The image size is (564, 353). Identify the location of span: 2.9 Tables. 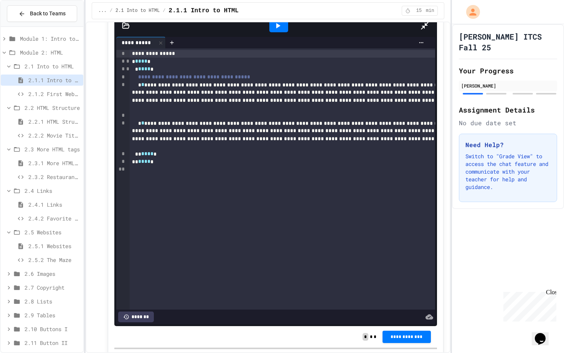
(52, 315).